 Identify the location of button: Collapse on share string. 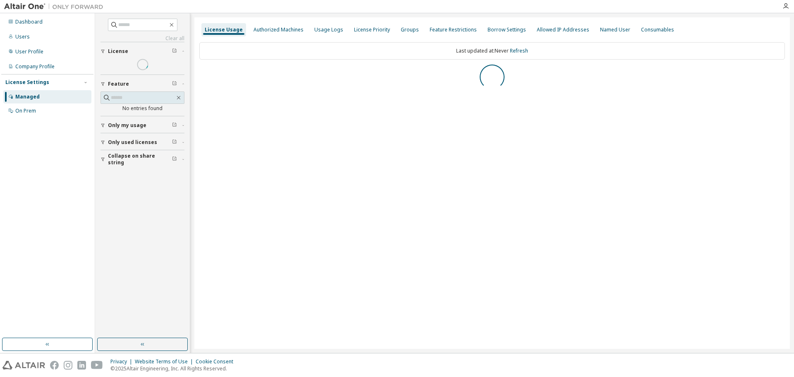
(142, 159).